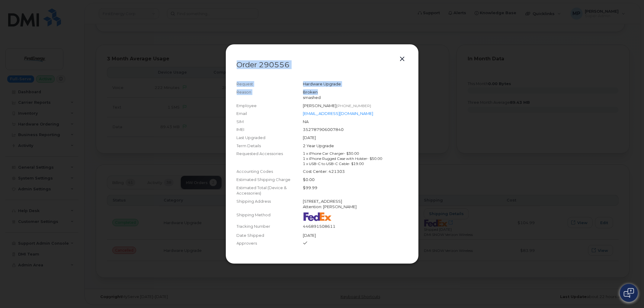  What do you see at coordinates (352, 153) in the screenshot?
I see `span: - $30.00` at bounding box center [352, 153].